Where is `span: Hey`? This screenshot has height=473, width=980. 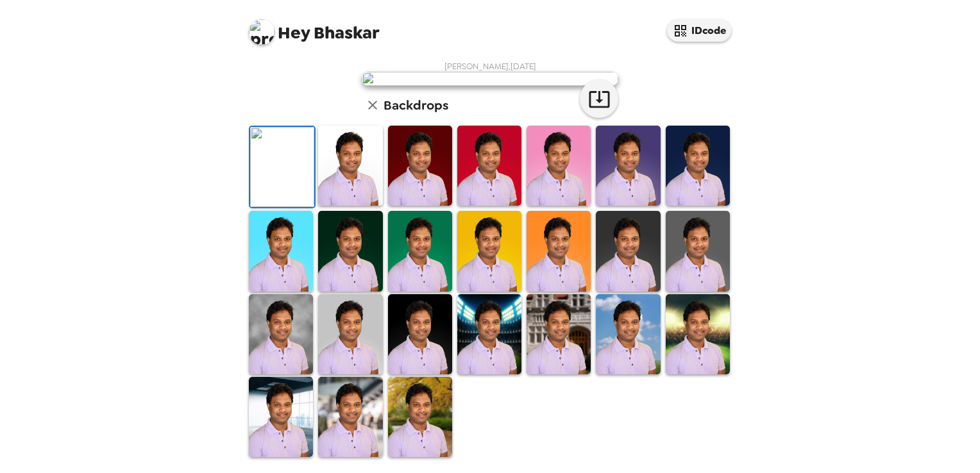 span: Hey is located at coordinates (294, 33).